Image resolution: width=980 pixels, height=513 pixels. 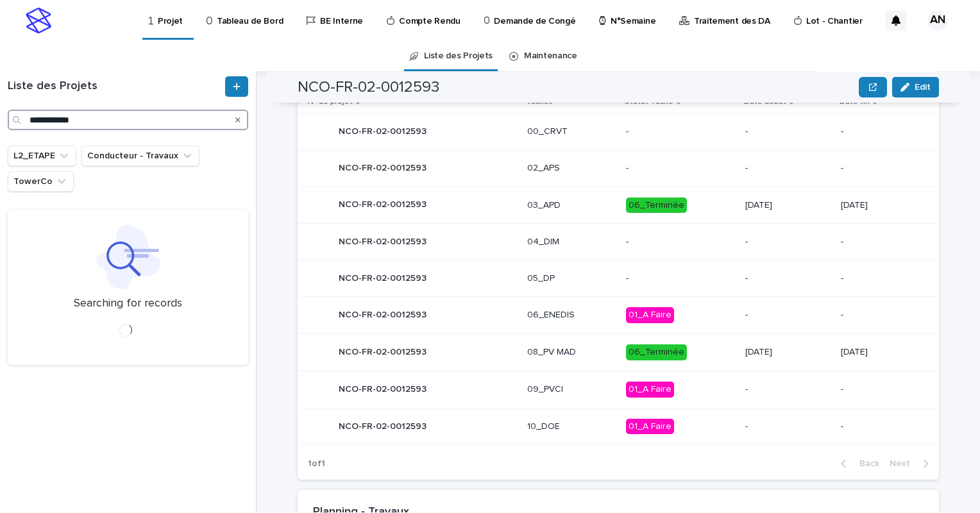 I want to click on h2: NCO-FR-02-0012593, so click(x=368, y=87).